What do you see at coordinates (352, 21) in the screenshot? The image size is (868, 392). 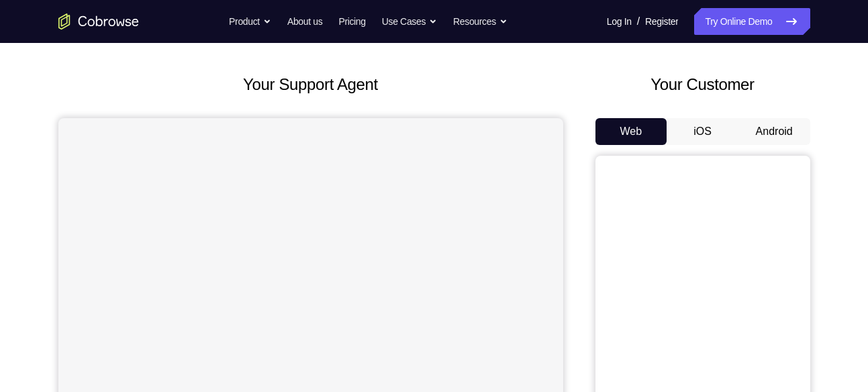 I see `a: Pricing` at bounding box center [352, 21].